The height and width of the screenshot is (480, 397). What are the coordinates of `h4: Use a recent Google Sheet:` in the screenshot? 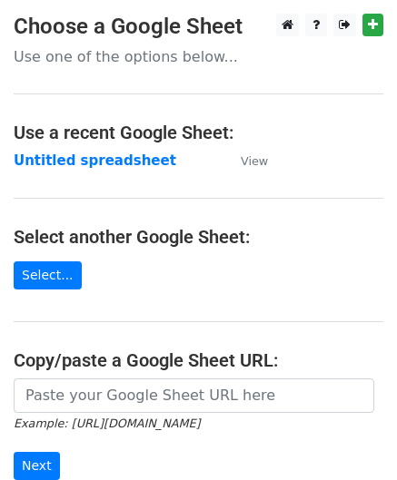 It's located at (198, 133).